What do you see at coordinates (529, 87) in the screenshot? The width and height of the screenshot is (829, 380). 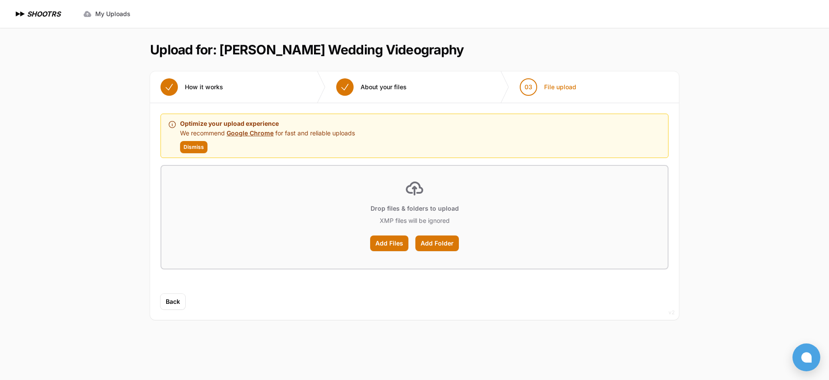 I see `span: 03` at bounding box center [529, 87].